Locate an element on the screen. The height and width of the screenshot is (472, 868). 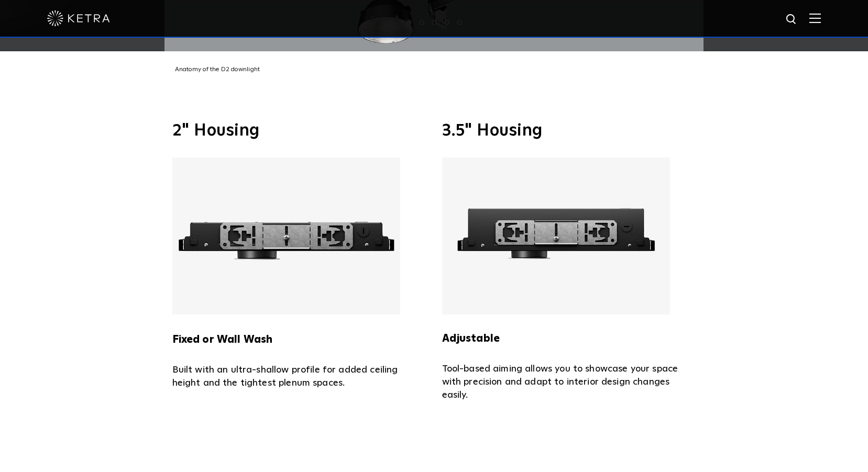
h3: 3.5" Housing is located at coordinates (569, 131).